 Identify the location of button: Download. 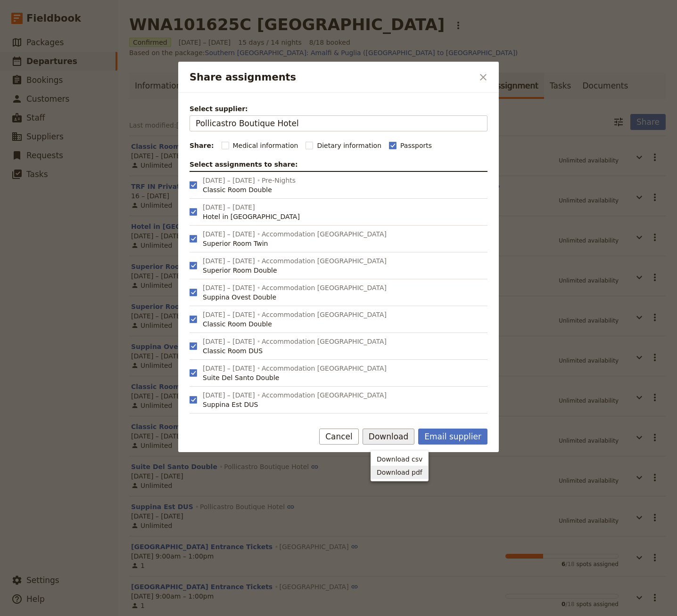
(389, 437).